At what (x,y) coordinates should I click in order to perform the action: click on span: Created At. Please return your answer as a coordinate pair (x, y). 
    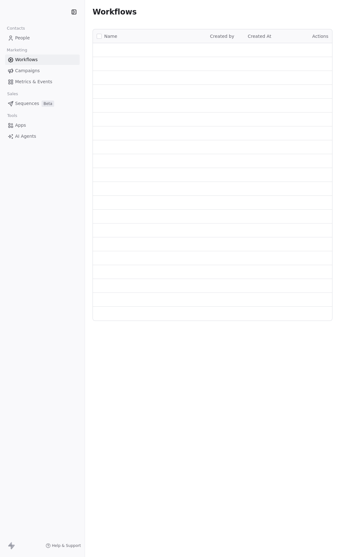
    Looking at the image, I should click on (260, 36).